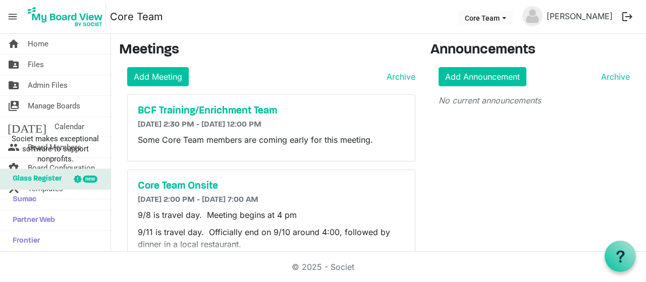 This screenshot has height=282, width=646. What do you see at coordinates (90, 179) in the screenshot?
I see `div: new` at bounding box center [90, 179].